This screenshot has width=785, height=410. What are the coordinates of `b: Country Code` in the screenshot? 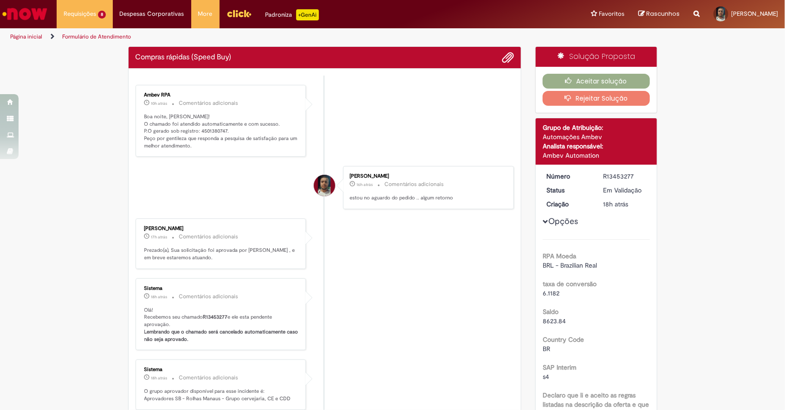 It's located at (563, 340).